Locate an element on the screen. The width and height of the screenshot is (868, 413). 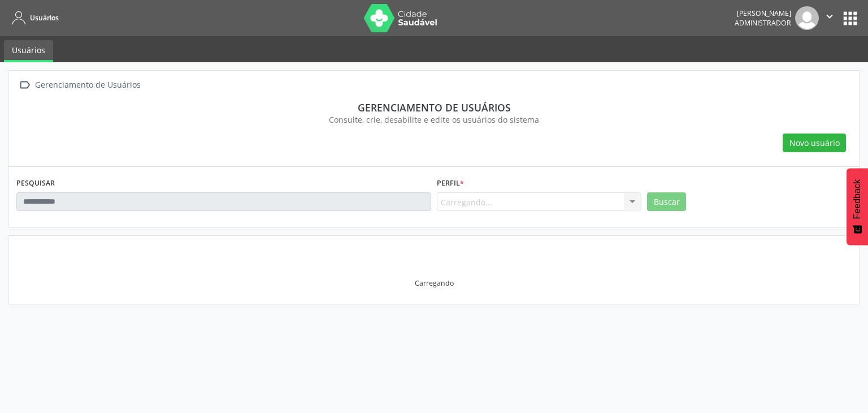
a:  Gerenciamento de Usuários is located at coordinates (79, 85).